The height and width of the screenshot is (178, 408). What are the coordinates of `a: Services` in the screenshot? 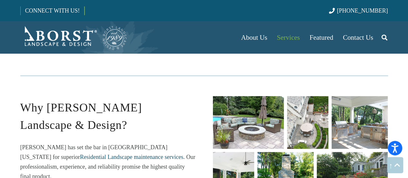 It's located at (288, 37).